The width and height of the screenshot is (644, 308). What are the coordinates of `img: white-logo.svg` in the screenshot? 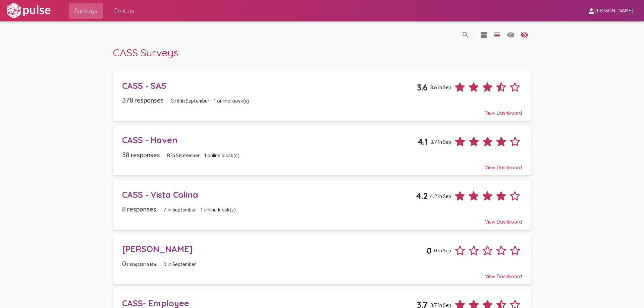 It's located at (29, 10).